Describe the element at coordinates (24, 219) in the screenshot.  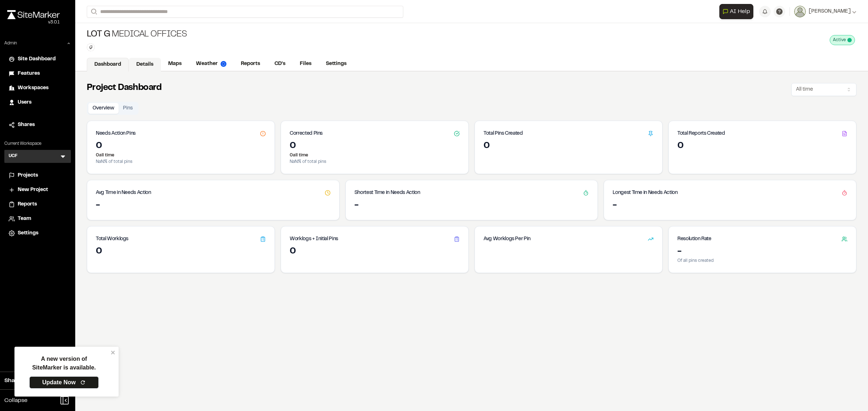
I see `span: Team` at that location.